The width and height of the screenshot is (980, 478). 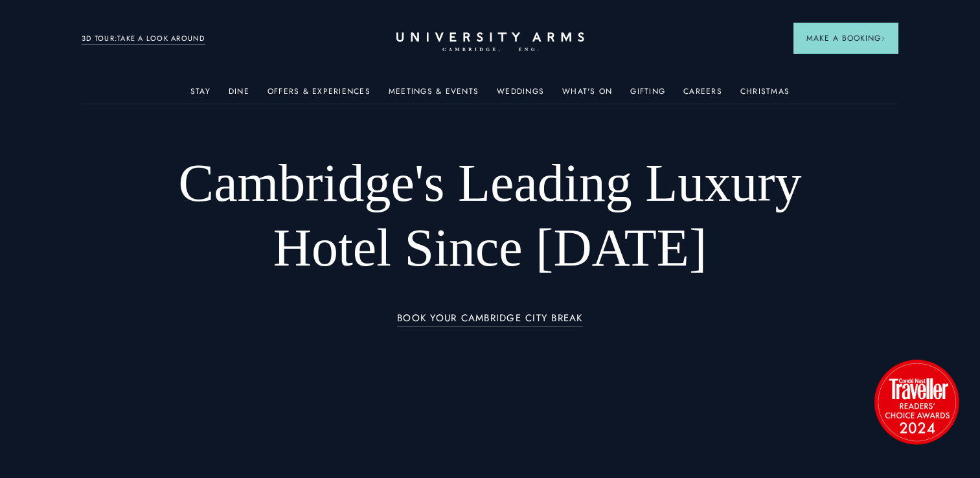 What do you see at coordinates (883, 38) in the screenshot?
I see `img: Arrow icon` at bounding box center [883, 38].